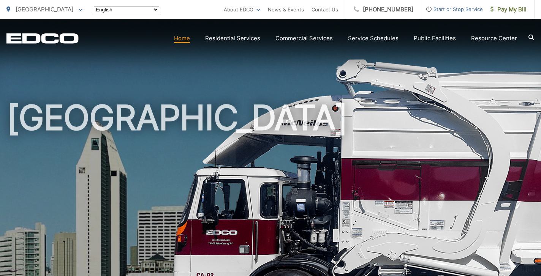 The height and width of the screenshot is (276, 541). I want to click on span: Pay My Bill, so click(509, 10).